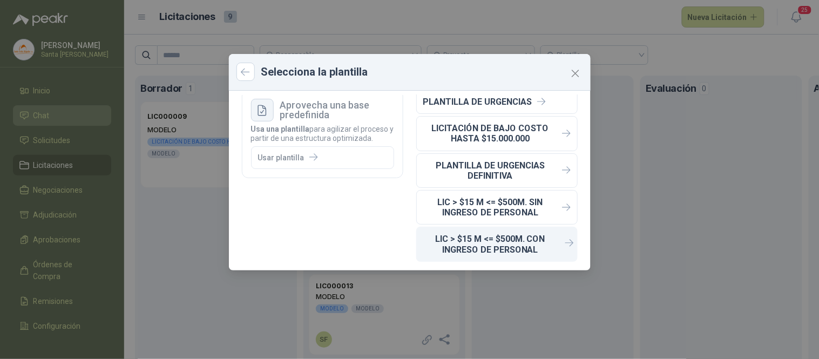 The width and height of the screenshot is (819, 359). What do you see at coordinates (496, 133) in the screenshot?
I see `button: LICITACIÓN DE BAJO COSTO HASTA $15.000.000` at bounding box center [496, 133].